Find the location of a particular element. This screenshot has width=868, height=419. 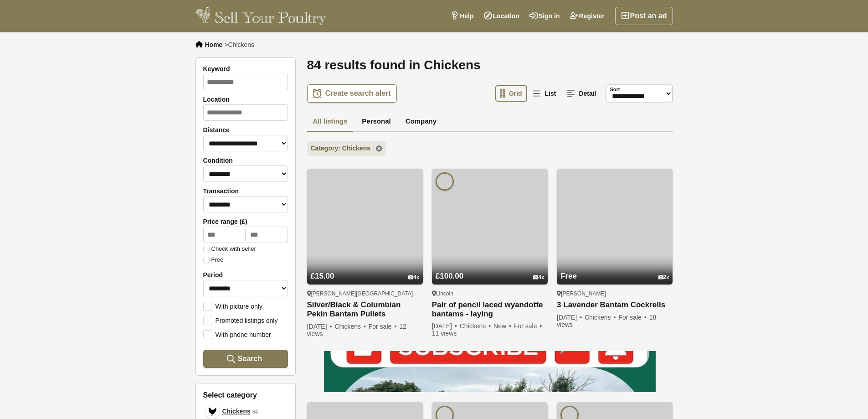

label: Keyword is located at coordinates (245, 69).